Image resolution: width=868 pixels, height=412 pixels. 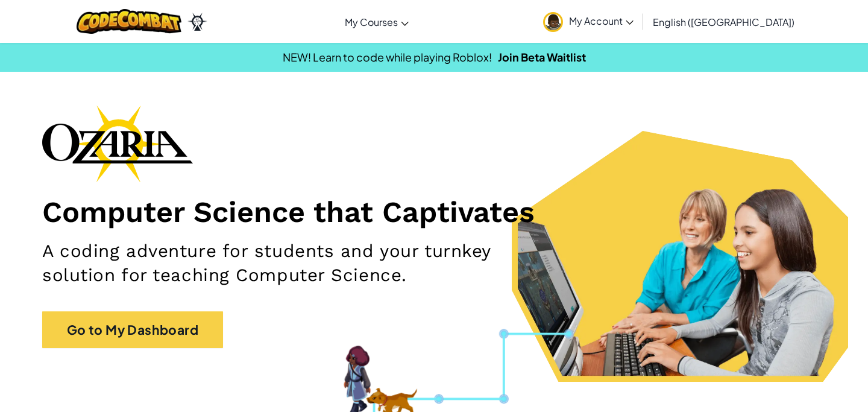 I want to click on h2: A coding adventure for students and your turnkey solution for teaching Computer Science., so click(x=304, y=263).